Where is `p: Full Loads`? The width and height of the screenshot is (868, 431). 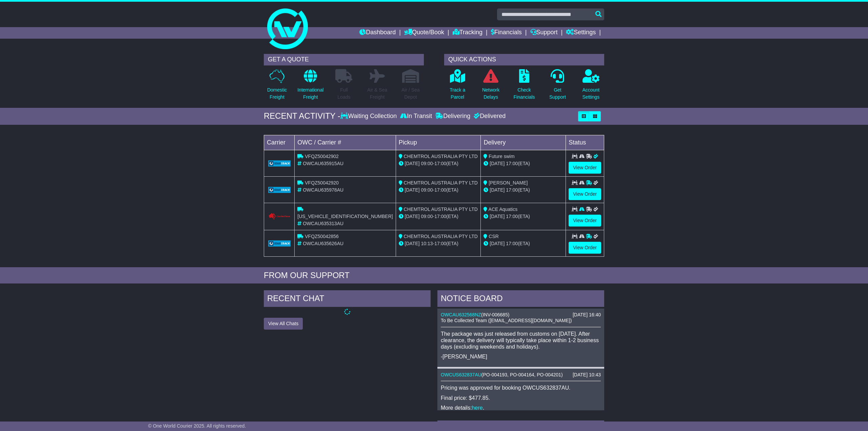 p: Full Loads is located at coordinates (344, 93).